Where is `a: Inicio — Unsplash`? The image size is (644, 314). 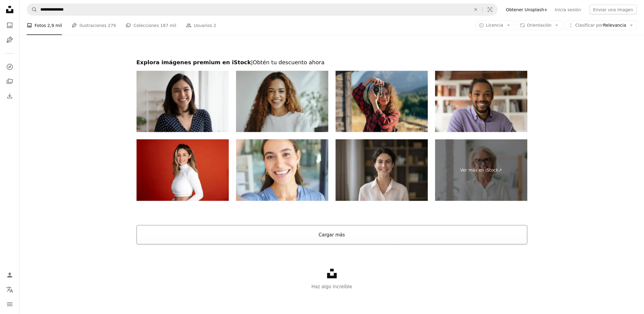 a: Inicio — Unsplash is located at coordinates (9, 10).